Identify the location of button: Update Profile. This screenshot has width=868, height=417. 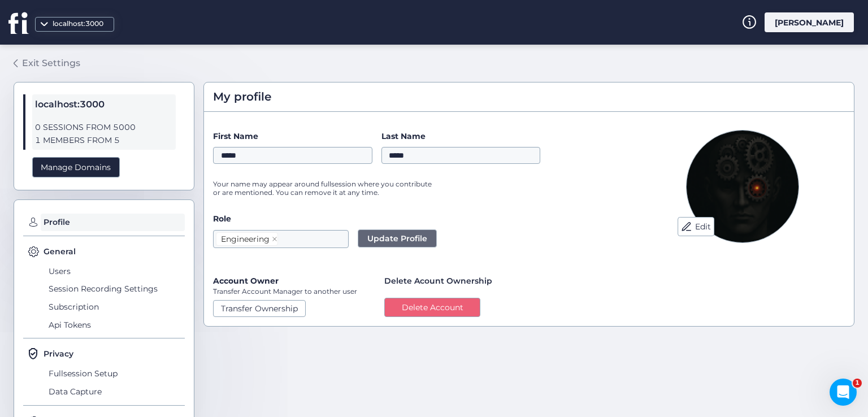
(398, 238).